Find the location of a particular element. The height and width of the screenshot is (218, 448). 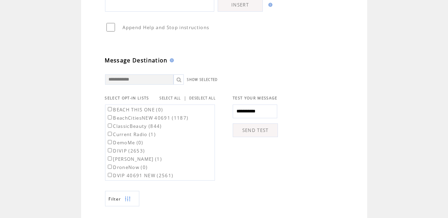

input: ClassicBeauty (844) is located at coordinates (110, 125).